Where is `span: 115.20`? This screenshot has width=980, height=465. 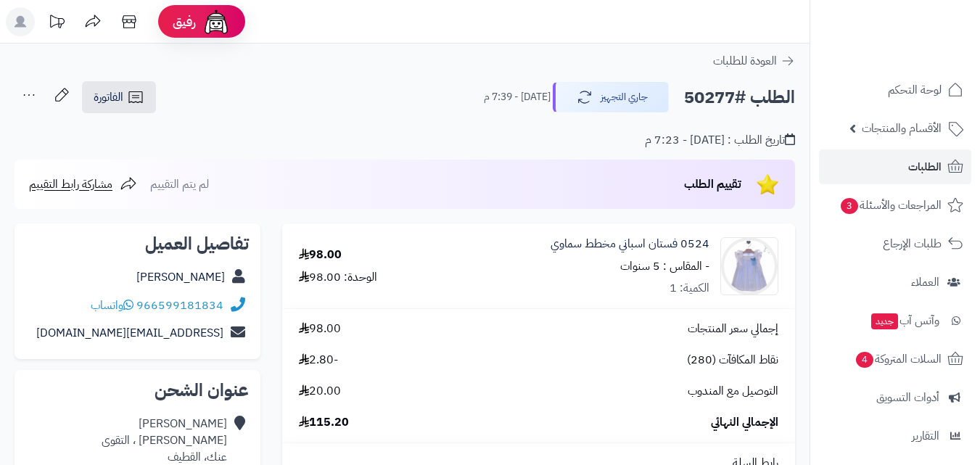
span: 115.20 is located at coordinates (324, 423).